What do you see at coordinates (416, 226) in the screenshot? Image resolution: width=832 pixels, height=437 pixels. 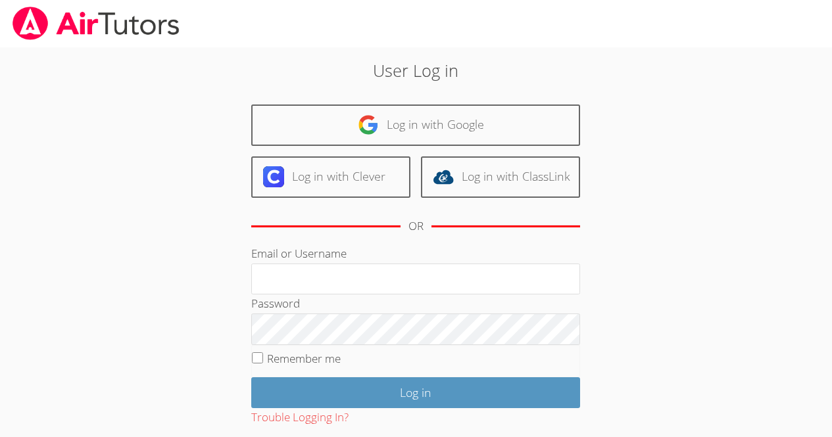 I see `div: OR` at bounding box center [416, 226].